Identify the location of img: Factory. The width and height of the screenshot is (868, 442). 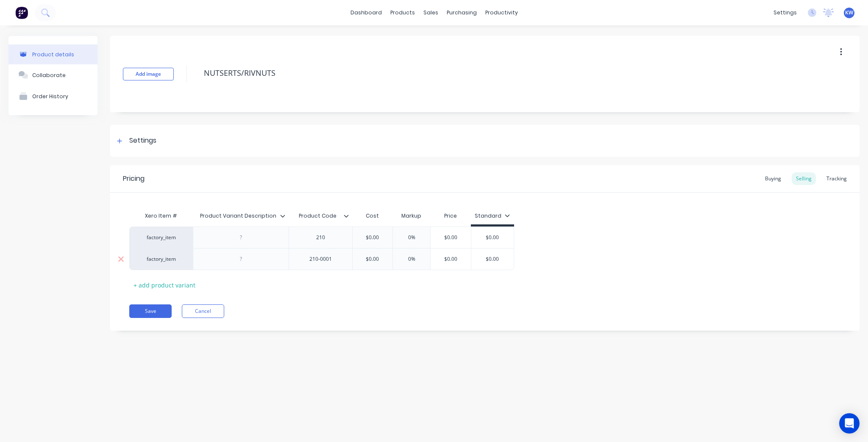
(22, 13).